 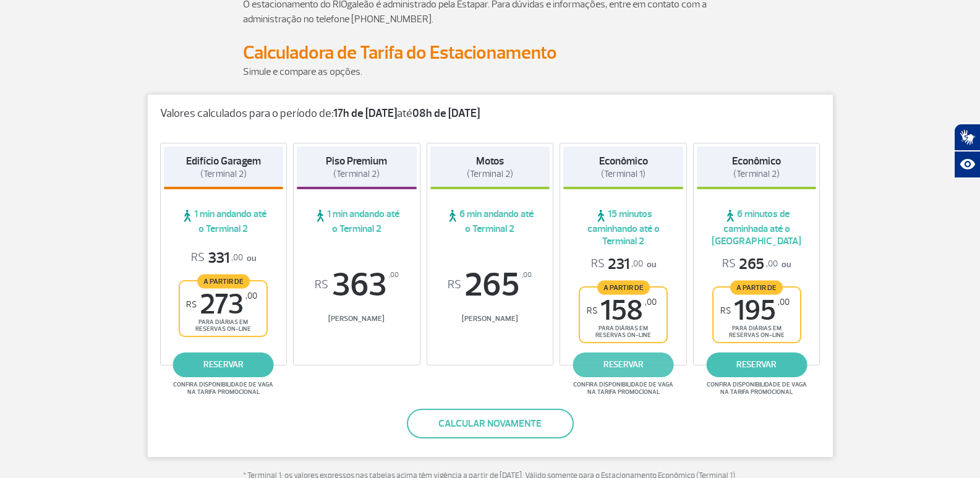 What do you see at coordinates (490, 222) in the screenshot?
I see `span: 6 min andando até o Terminal 2` at bounding box center [490, 222].